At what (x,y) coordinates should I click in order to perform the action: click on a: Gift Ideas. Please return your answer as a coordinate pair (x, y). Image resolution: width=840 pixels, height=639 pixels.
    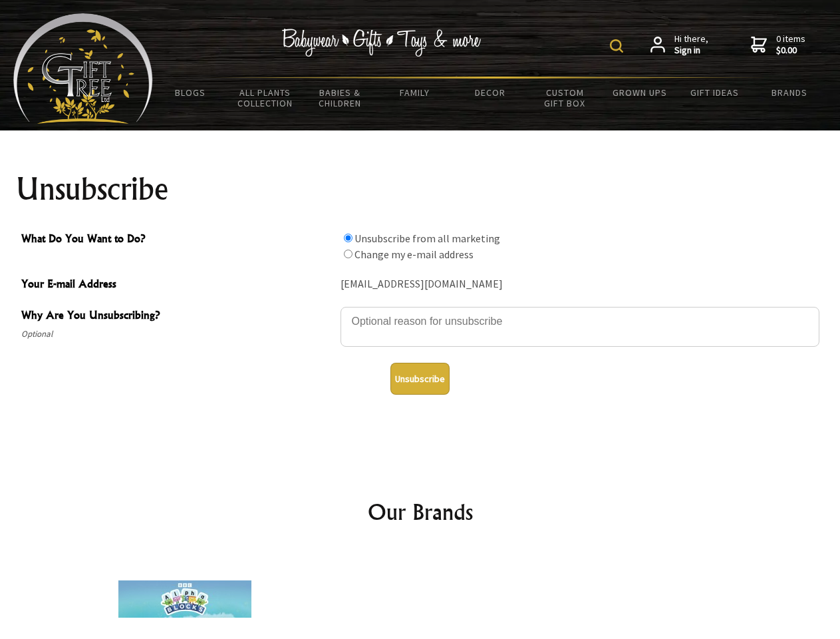
    Looking at the image, I should click on (714, 93).